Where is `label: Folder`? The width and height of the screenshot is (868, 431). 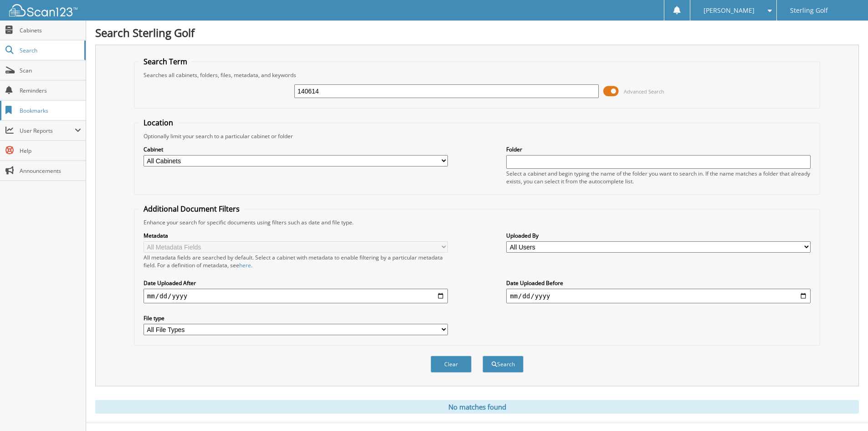
label: Folder is located at coordinates (658, 149).